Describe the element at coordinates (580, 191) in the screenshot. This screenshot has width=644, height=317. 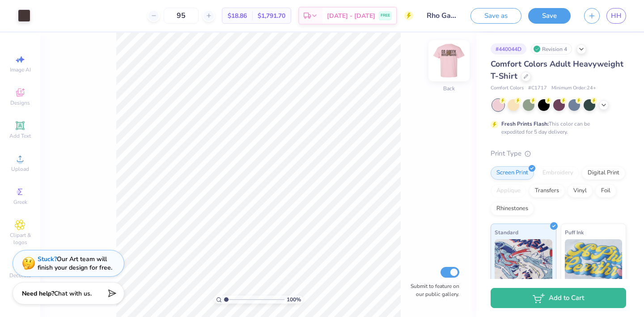
I see `div: Vinyl` at that location.